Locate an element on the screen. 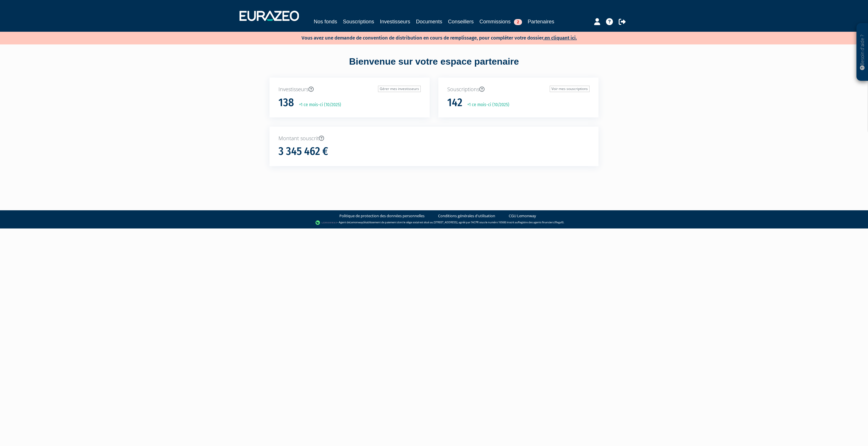  a: CGU Lemonway is located at coordinates (522, 216).